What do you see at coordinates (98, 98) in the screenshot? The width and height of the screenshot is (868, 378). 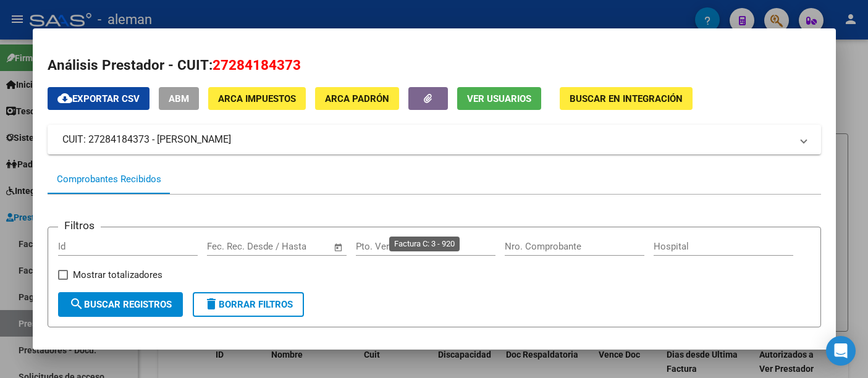 I see `button: Exportar CSV` at bounding box center [98, 98].